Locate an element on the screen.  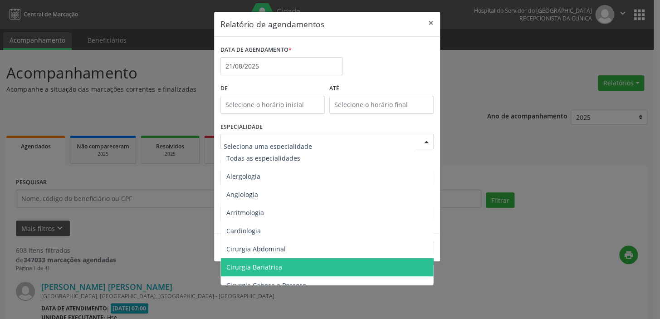
input: Seleciona uma especialidade is located at coordinates (319, 146).